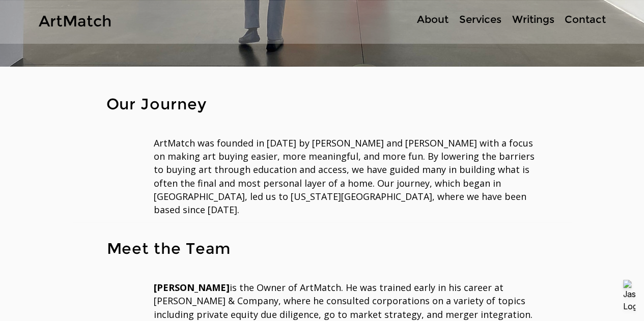 The height and width of the screenshot is (321, 644). What do you see at coordinates (533, 20) in the screenshot?
I see `p: Writings` at bounding box center [533, 20].